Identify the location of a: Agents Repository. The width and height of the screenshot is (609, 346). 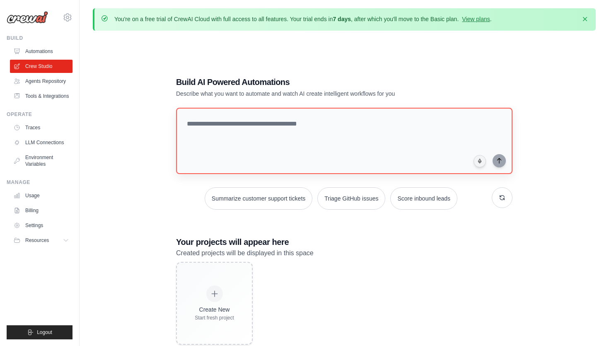
(41, 81).